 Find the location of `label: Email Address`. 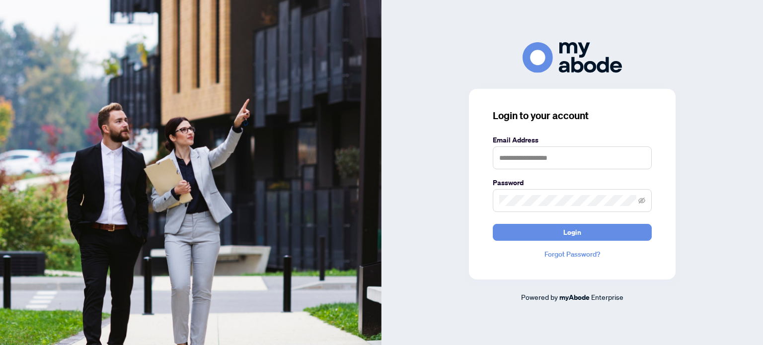

label: Email Address is located at coordinates (572, 140).